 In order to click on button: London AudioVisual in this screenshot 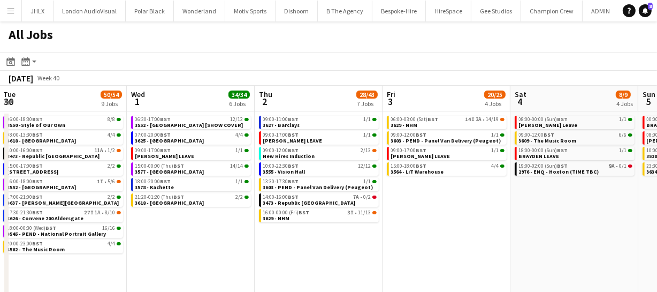, I will do `click(89, 11)`.